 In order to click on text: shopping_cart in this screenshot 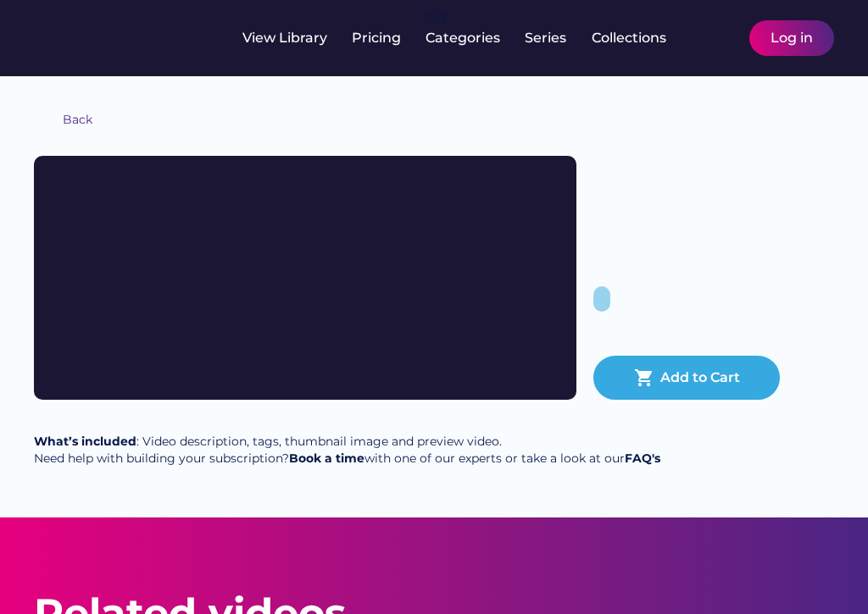, I will do `click(644, 378)`.